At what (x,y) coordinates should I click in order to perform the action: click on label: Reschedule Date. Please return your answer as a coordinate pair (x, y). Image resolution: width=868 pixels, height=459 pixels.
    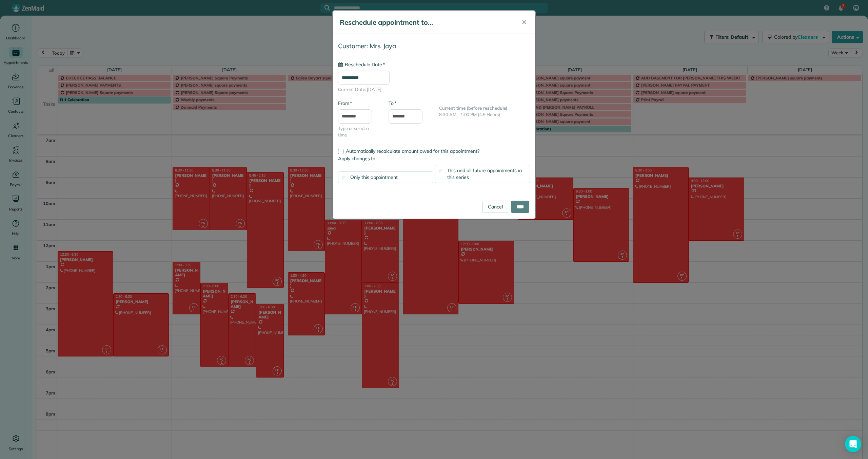
    Looking at the image, I should click on (361, 64).